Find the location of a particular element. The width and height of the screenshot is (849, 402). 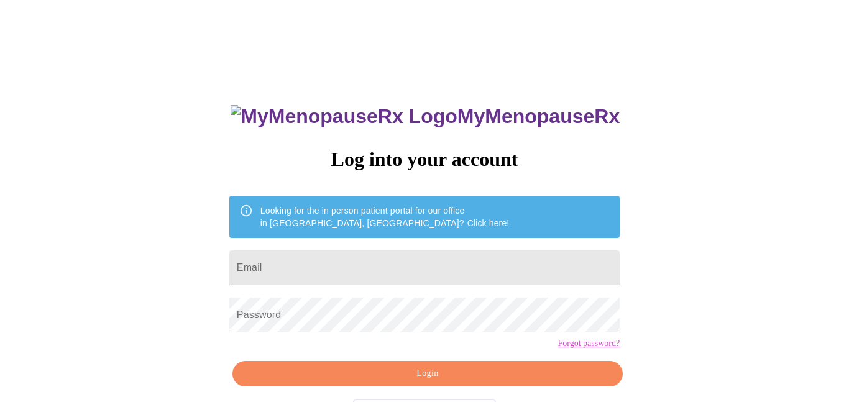

img: MyMenopauseRx Logo is located at coordinates (344, 116).